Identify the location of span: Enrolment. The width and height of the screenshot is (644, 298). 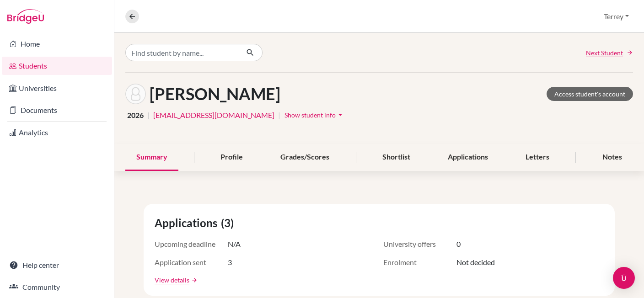
(420, 262).